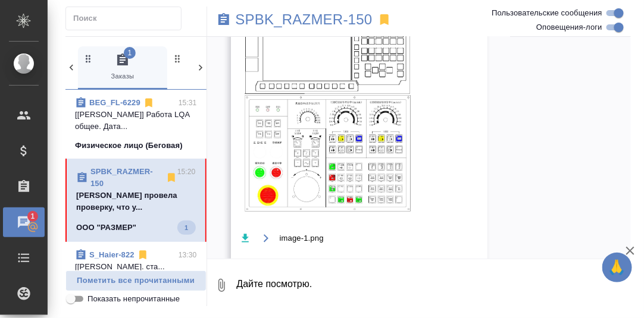  Describe the element at coordinates (136, 281) in the screenshot. I see `span: Пометить все прочитанными` at that location.